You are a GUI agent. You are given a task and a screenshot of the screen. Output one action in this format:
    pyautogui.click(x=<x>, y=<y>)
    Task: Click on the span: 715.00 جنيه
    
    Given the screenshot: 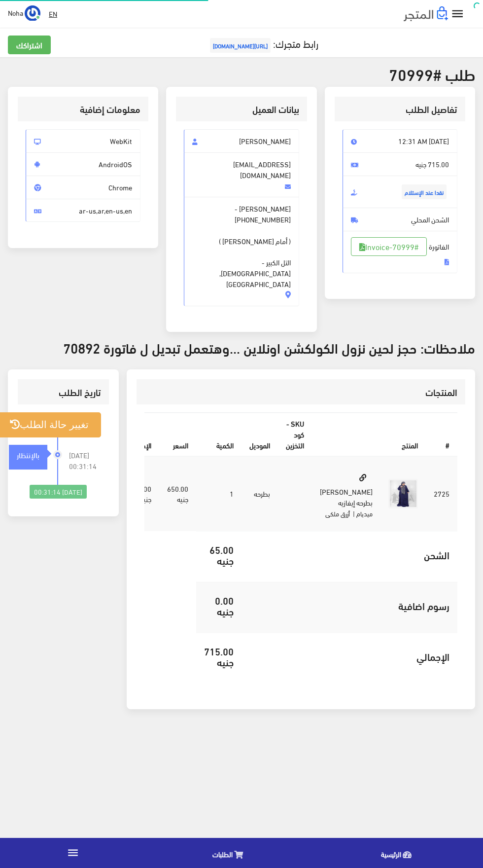 What is the action you would take?
    pyautogui.click(x=400, y=164)
    